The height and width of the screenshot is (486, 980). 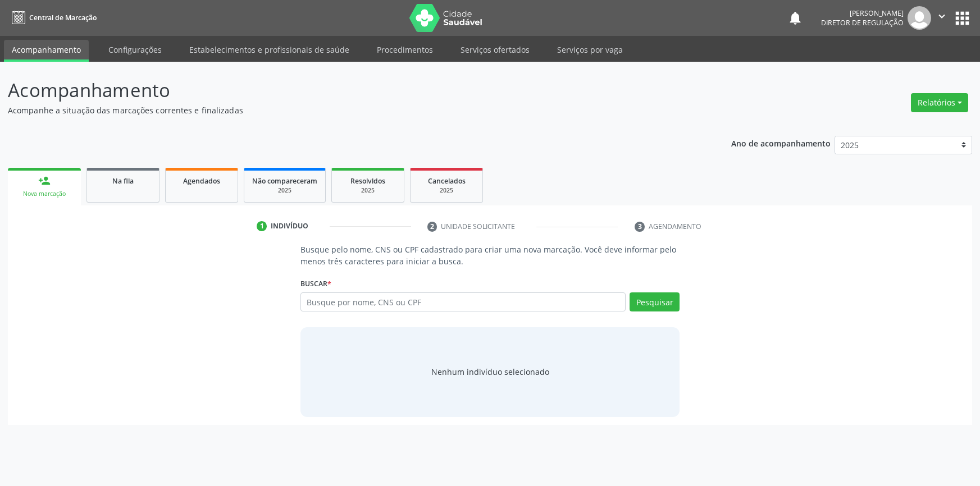 I want to click on button: notifications, so click(x=796, y=18).